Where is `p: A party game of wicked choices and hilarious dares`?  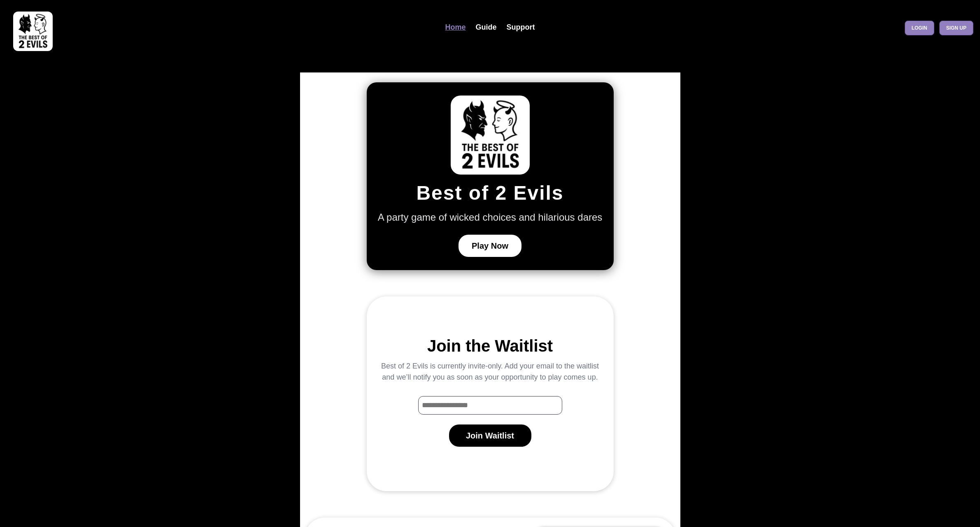 p: A party game of wicked choices and hilarious dares is located at coordinates (490, 217).